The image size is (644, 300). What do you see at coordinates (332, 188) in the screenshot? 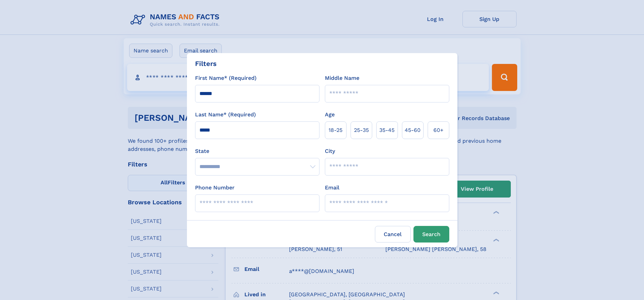
I see `label: Email` at bounding box center [332, 188].